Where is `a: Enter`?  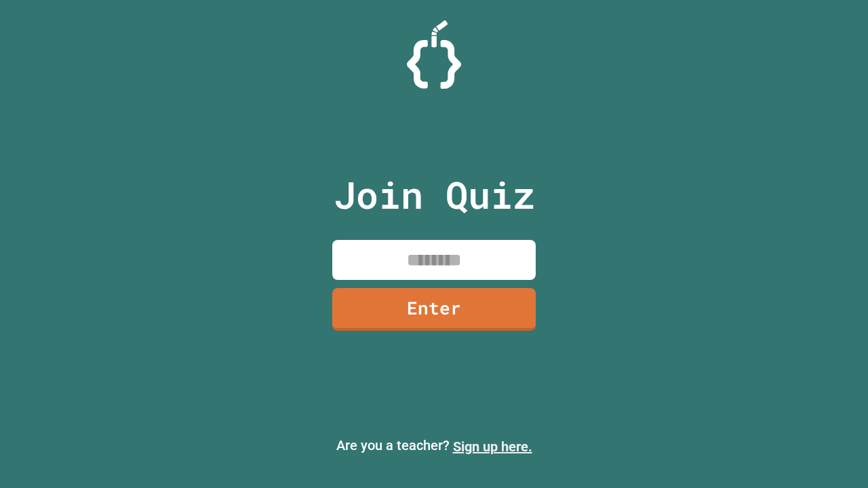
a: Enter is located at coordinates (434, 309).